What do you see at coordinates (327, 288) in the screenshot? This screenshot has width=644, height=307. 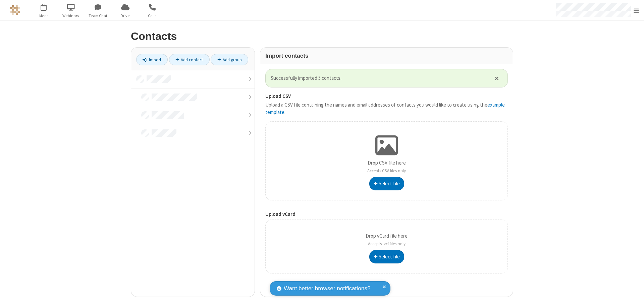 I see `span: Want better browser notifications?` at bounding box center [327, 288].